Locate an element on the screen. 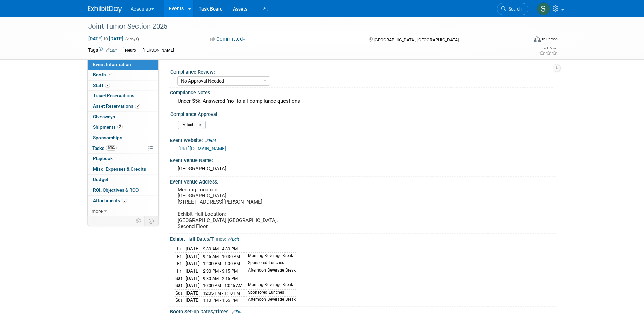  span: (2 days) is located at coordinates (131, 39).